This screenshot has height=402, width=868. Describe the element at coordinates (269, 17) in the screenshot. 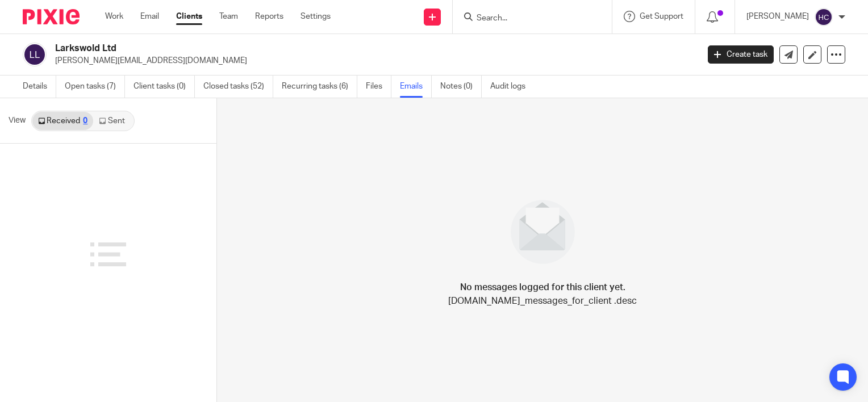

I see `a: Reports` at that location.